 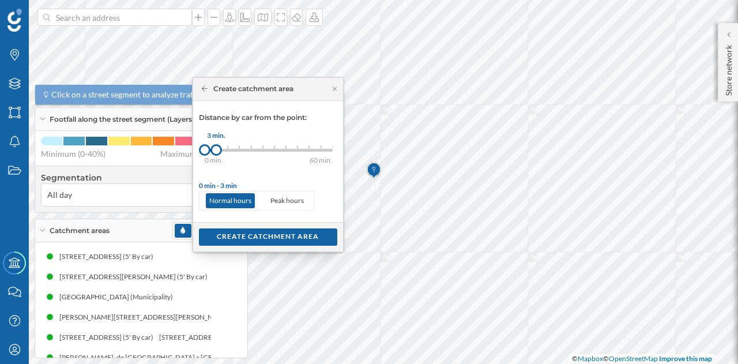 I want to click on div: Create catchment area, so click(x=248, y=89).